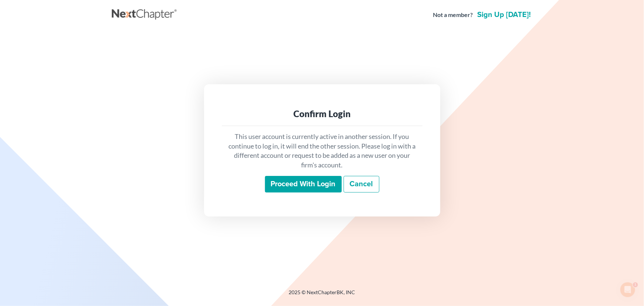  I want to click on strong: Not a member?, so click(453, 15).